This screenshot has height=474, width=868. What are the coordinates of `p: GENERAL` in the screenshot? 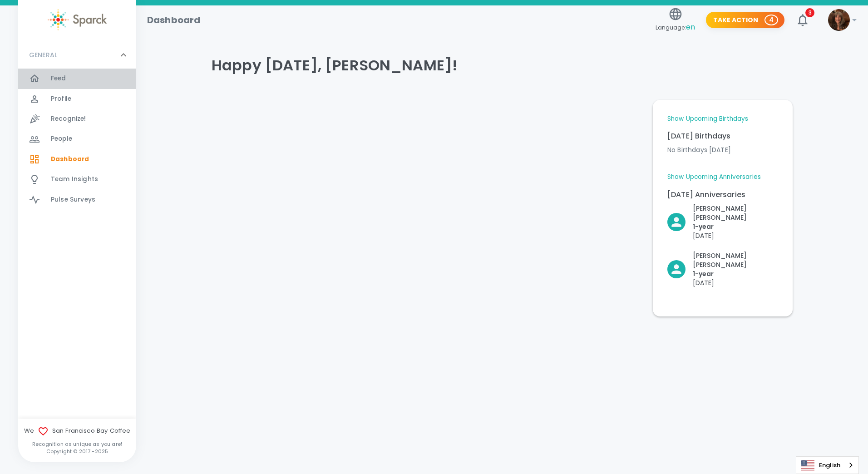 It's located at (43, 55).